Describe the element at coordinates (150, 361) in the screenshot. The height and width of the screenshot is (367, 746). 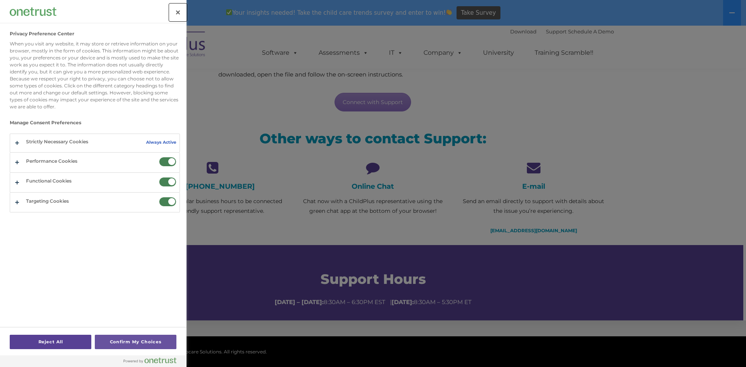
I see `img: Powered by OneTrust Opens in a new Tab` at that location.